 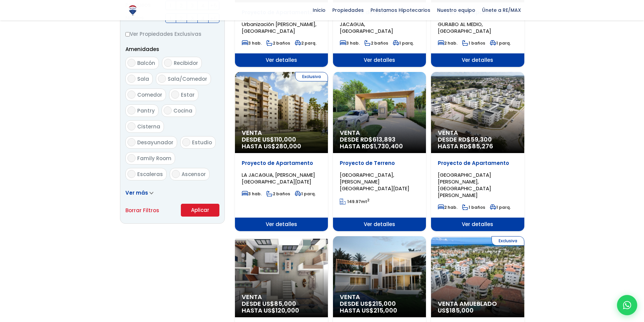 I want to click on a: Borrar Filtros, so click(x=143, y=210).